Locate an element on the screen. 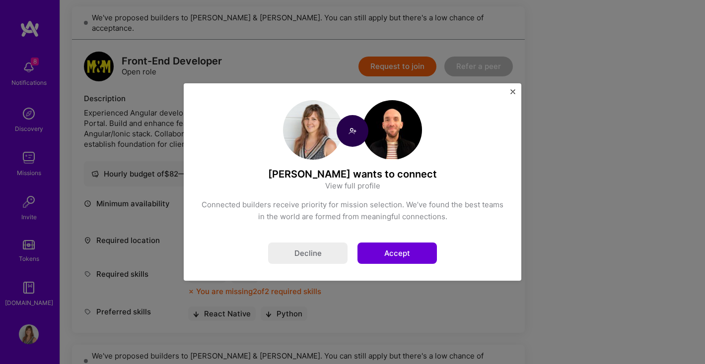 The width and height of the screenshot is (705, 364). button: Decline is located at coordinates (308, 253).